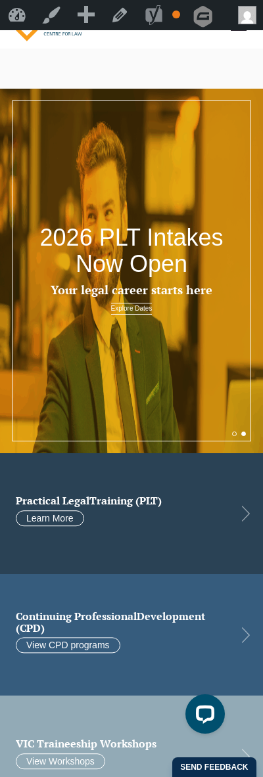  Describe the element at coordinates (125, 622) in the screenshot. I see `h2: Continuing Professional Development (CPD)` at that location.